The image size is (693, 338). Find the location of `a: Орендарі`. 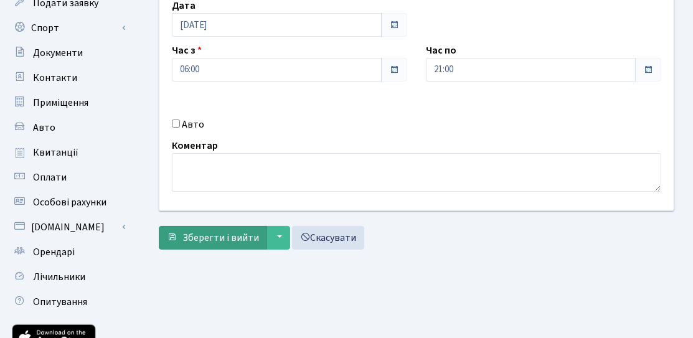

a: Орендарі is located at coordinates (69, 252).